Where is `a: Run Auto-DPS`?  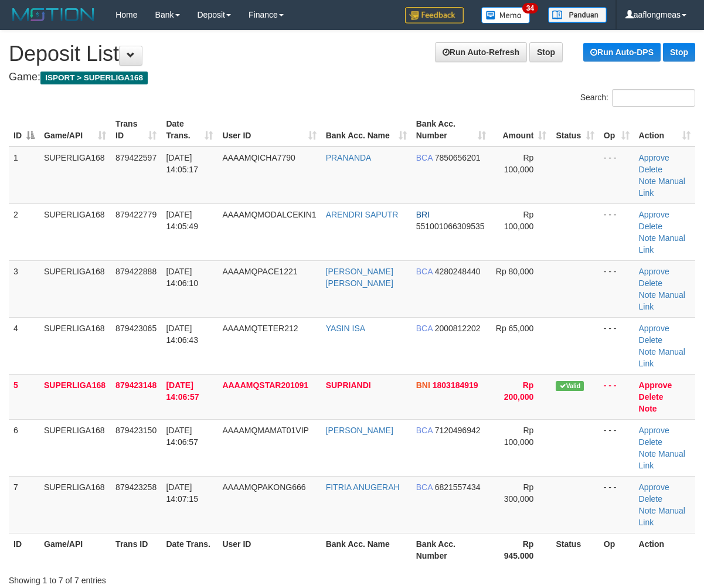 a: Run Auto-DPS is located at coordinates (621, 52).